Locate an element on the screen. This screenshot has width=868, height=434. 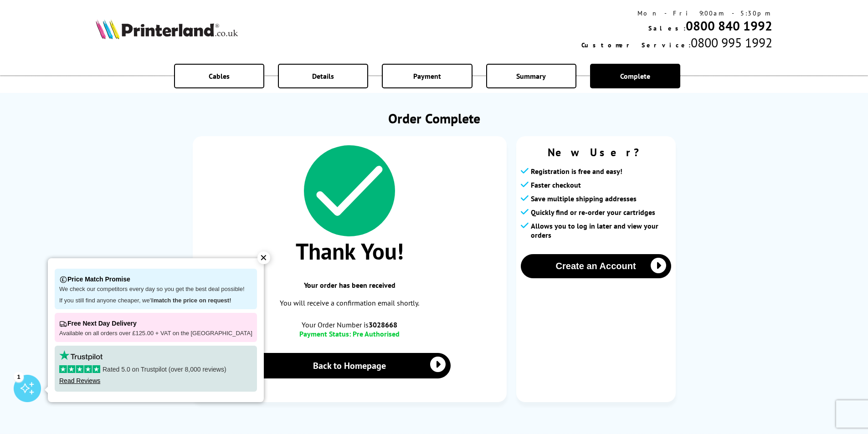
img: Printerland Logo is located at coordinates (166, 29).